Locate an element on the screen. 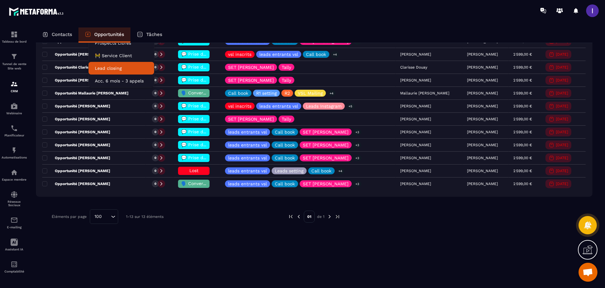  p: Assistant IA is located at coordinates (14, 249).